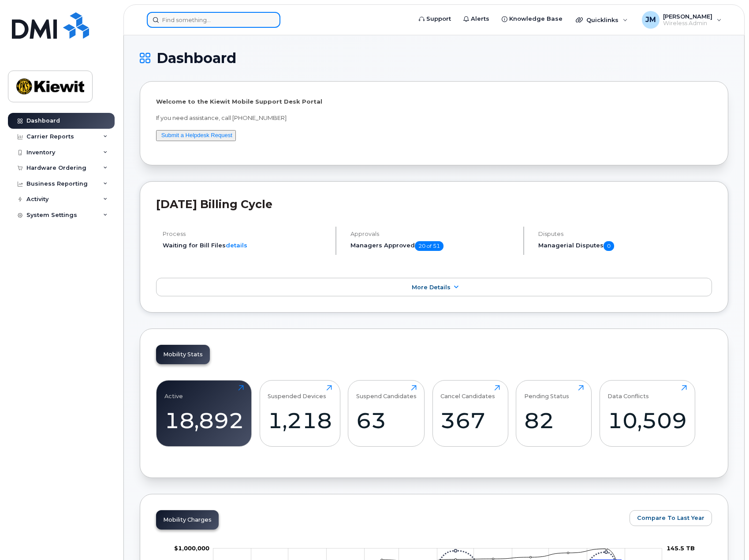 The height and width of the screenshot is (560, 749). What do you see at coordinates (681, 548) in the screenshot?
I see `tspan: 145.5 TB` at bounding box center [681, 548].